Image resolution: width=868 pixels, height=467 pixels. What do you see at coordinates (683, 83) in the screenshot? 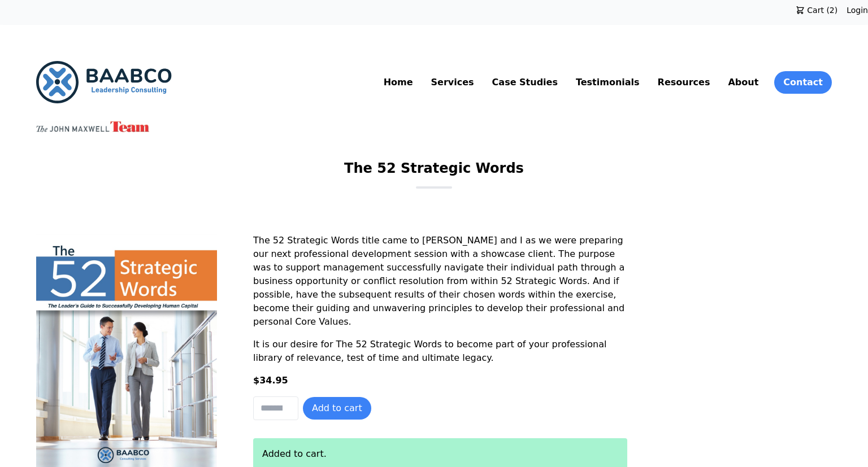
I see `a: Resources` at bounding box center [683, 83].